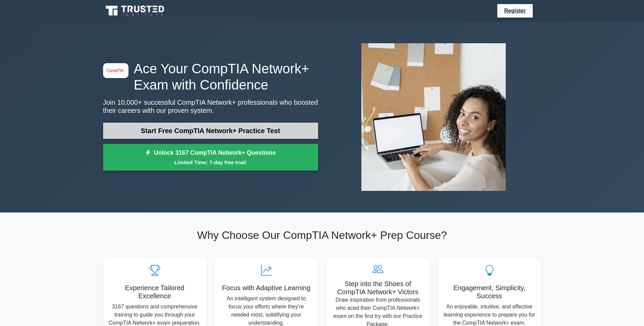 This screenshot has height=326, width=644. I want to click on h1: Ace Your CompTIA Network+ Exam with Confidence, so click(211, 76).